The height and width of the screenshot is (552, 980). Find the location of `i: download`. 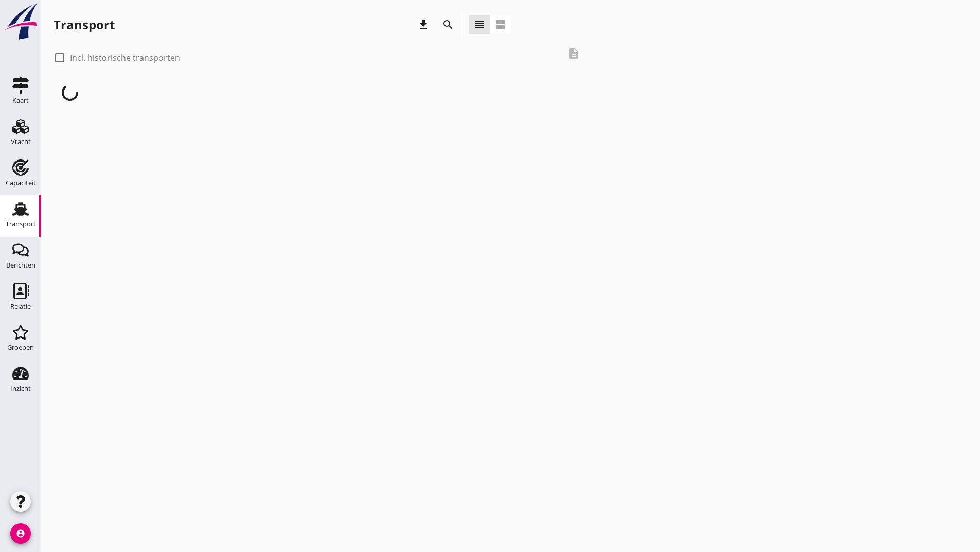

i: download is located at coordinates (424, 25).